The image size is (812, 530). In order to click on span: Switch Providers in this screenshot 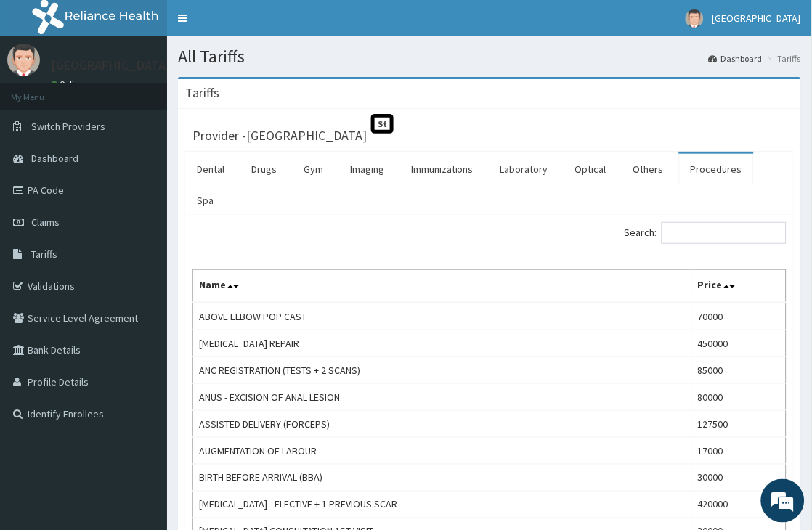, I will do `click(69, 126)`.